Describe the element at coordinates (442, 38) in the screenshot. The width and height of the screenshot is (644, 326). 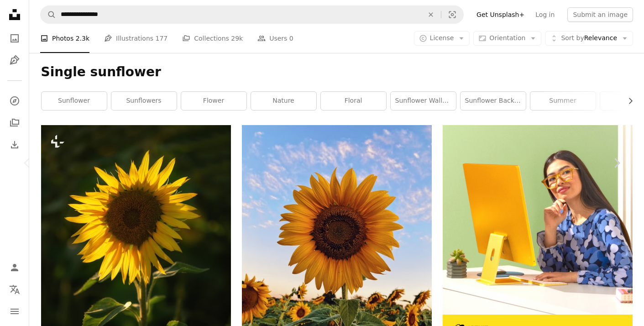
I see `button: License` at that location.